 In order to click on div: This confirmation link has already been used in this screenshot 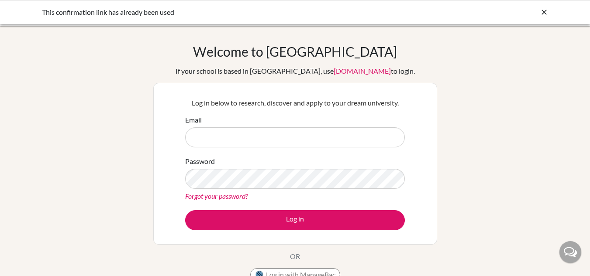, I will do `click(230, 12)`.